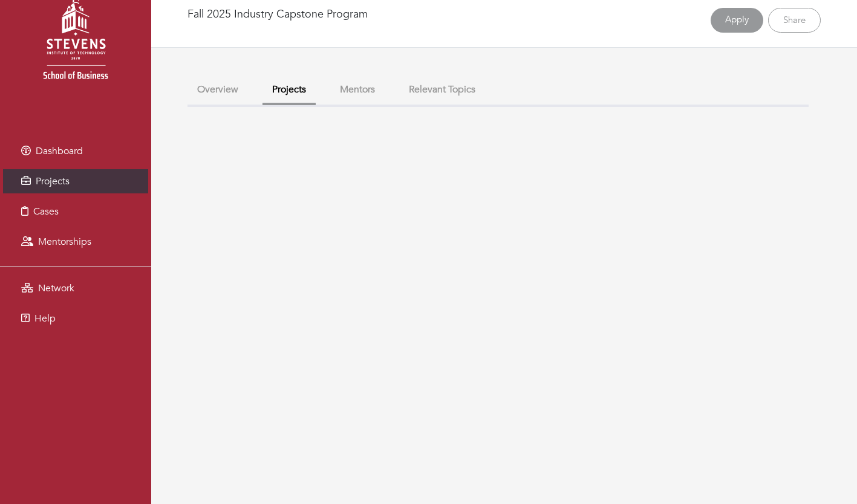 The image size is (857, 504). What do you see at coordinates (75, 151) in the screenshot?
I see `a: Dashboard` at bounding box center [75, 151].